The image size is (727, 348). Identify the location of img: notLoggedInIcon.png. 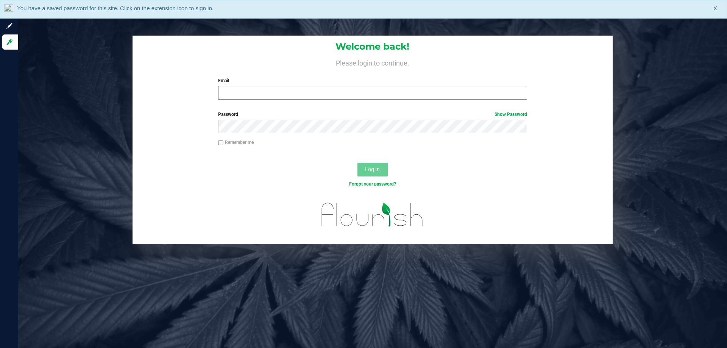
(9, 9).